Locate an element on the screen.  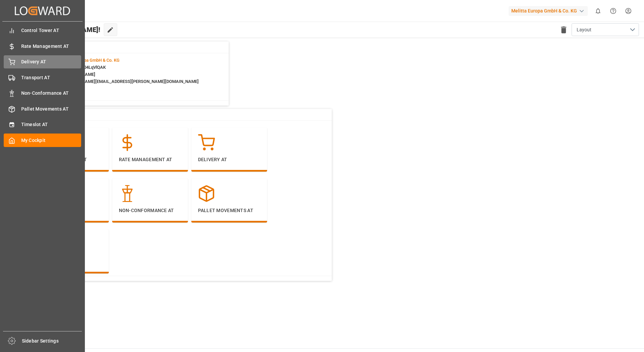
p: Non-Conformance AT is located at coordinates (150, 211).